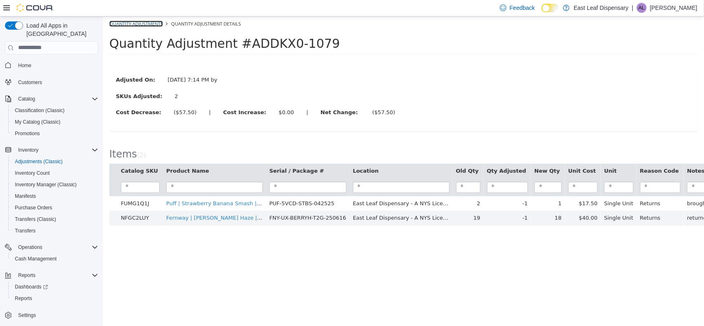  I want to click on td: brought back lemon twist but oos so gave straberry banana smash instead, so click(633, 187).